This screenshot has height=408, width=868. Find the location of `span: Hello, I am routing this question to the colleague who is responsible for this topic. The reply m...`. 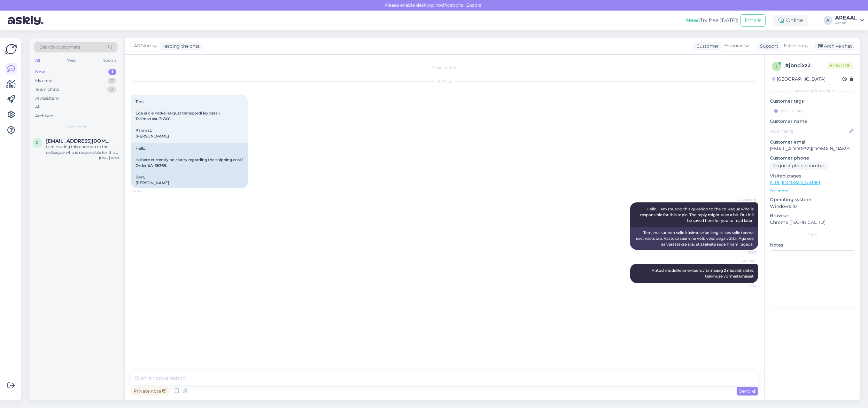

span: Hello, I am routing this question to the colleague who is responsible for this topic. The reply m... is located at coordinates (697, 214).